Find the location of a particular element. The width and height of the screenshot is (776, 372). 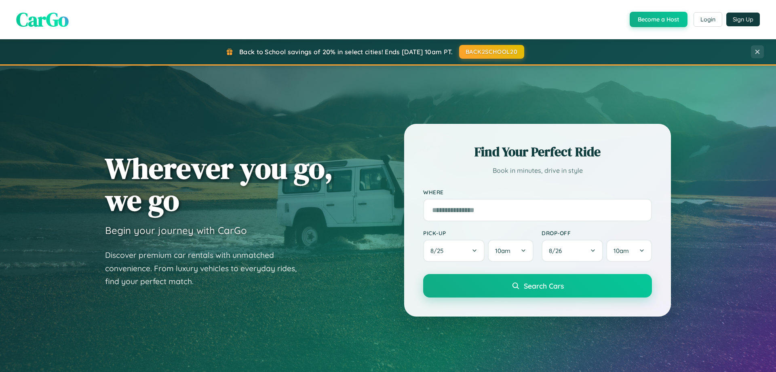

p: Discover premium car rentals with unmatched convenience. From luxury vehicles to everyday rides, ... is located at coordinates (206, 268).